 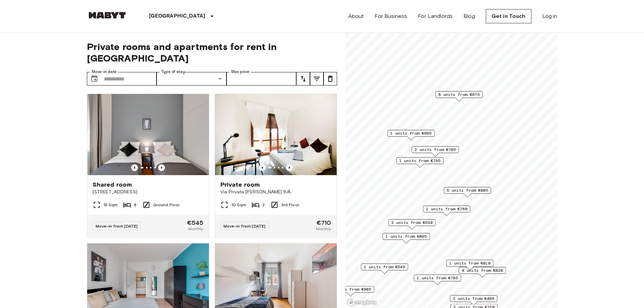 I want to click on a: For Landlords, so click(x=435, y=16).